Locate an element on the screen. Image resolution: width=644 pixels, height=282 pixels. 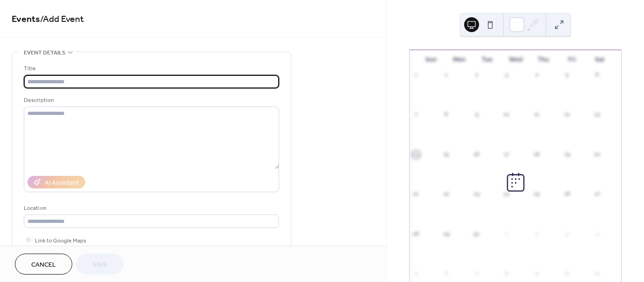
div: 16 is located at coordinates (476, 154).